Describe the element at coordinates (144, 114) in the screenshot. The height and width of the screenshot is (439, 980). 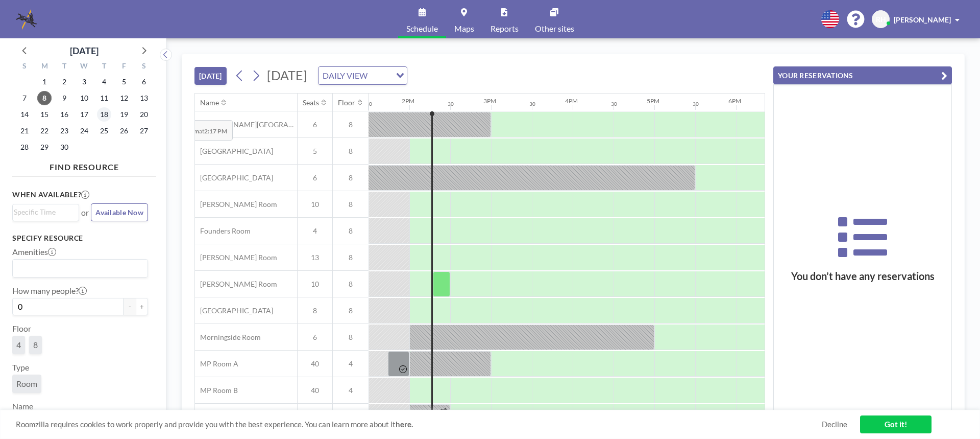
I see `span: Saturday, September 20, 2025` at that location.